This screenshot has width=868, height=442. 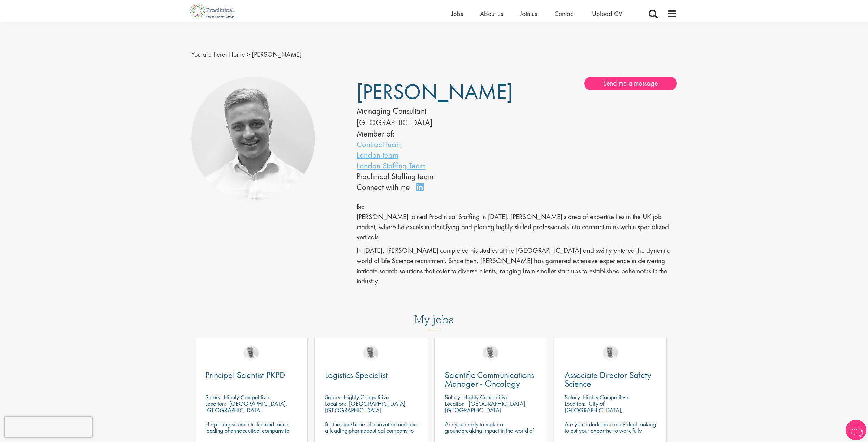 What do you see at coordinates (529, 14) in the screenshot?
I see `a: Join us` at bounding box center [529, 14].